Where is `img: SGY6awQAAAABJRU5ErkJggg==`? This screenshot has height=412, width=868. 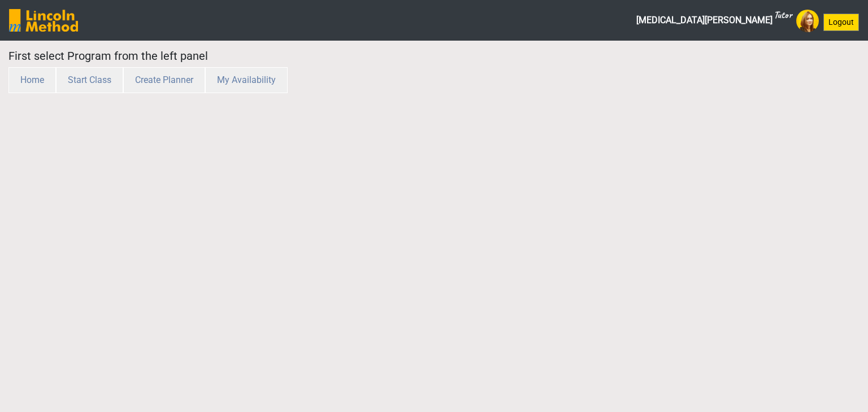
img: SGY6awQAAAABJRU5ErkJggg== is located at coordinates (44, 20).